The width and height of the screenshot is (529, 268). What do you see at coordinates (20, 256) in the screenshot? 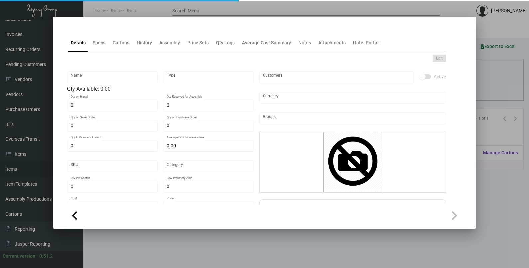
I see `div: Current version:` at bounding box center [20, 256].